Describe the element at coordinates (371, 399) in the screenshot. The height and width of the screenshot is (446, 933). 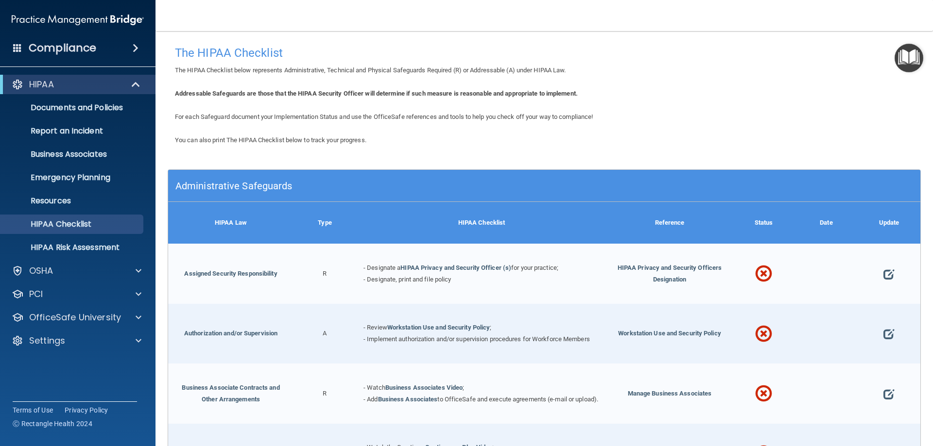
I see `span: - Add` at that location.